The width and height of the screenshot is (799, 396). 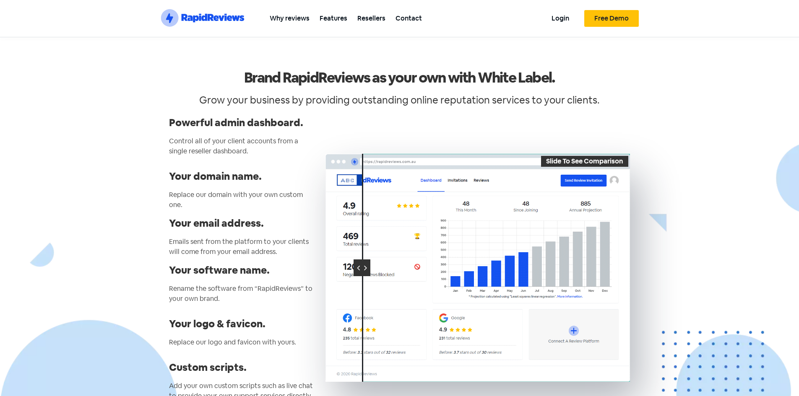 I want to click on h4: Your software name., so click(x=243, y=270).